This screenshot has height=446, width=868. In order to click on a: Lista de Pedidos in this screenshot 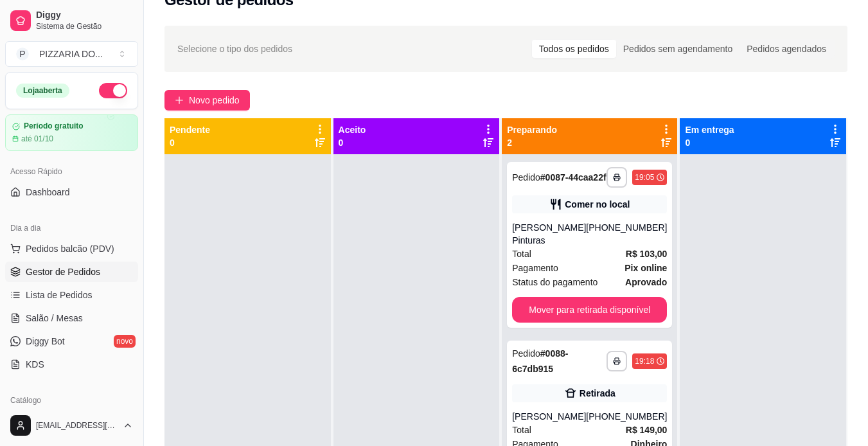, I will do `click(72, 295)`.